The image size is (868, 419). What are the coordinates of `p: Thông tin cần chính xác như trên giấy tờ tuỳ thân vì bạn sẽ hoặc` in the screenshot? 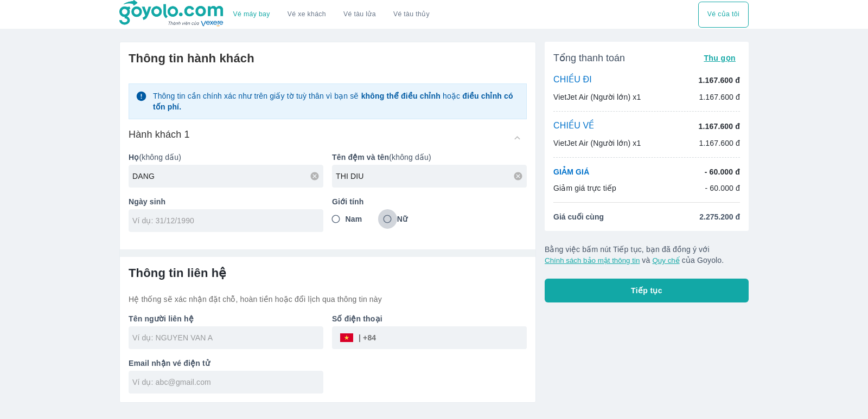 It's located at (337, 101).